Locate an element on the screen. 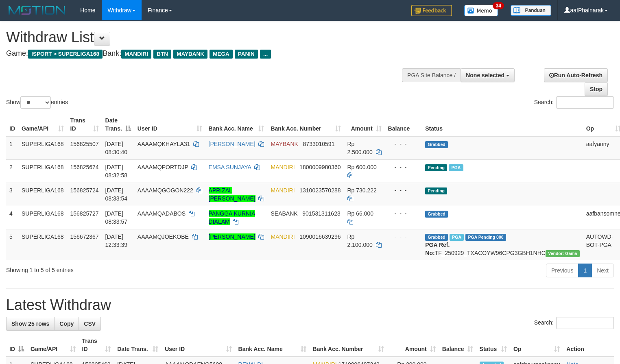 The width and height of the screenshot is (620, 364). th: ID: activate to sort column descending is located at coordinates (17, 345).